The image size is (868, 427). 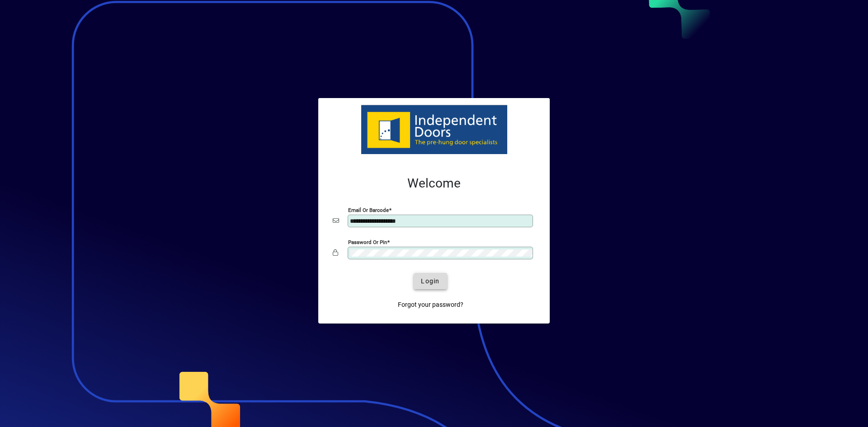 I want to click on mat-label: Password or Pin, so click(x=367, y=242).